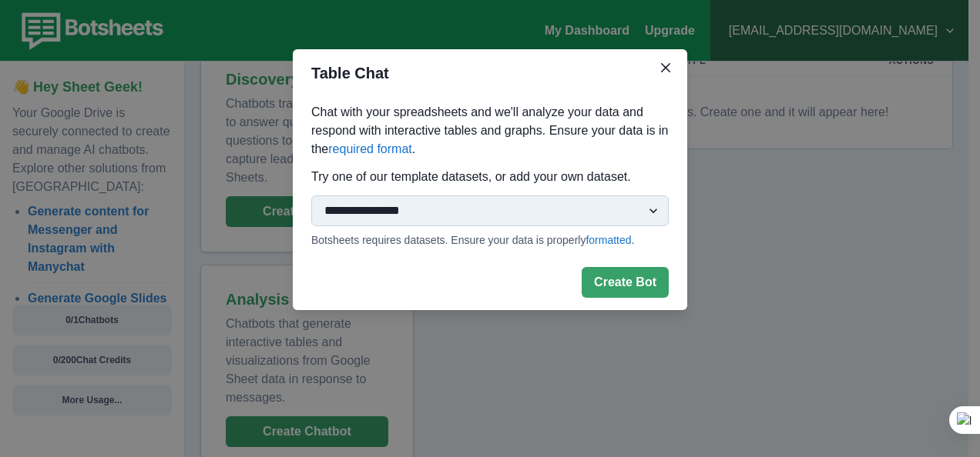  What do you see at coordinates (370, 148) in the screenshot?
I see `a: required format` at bounding box center [370, 148].